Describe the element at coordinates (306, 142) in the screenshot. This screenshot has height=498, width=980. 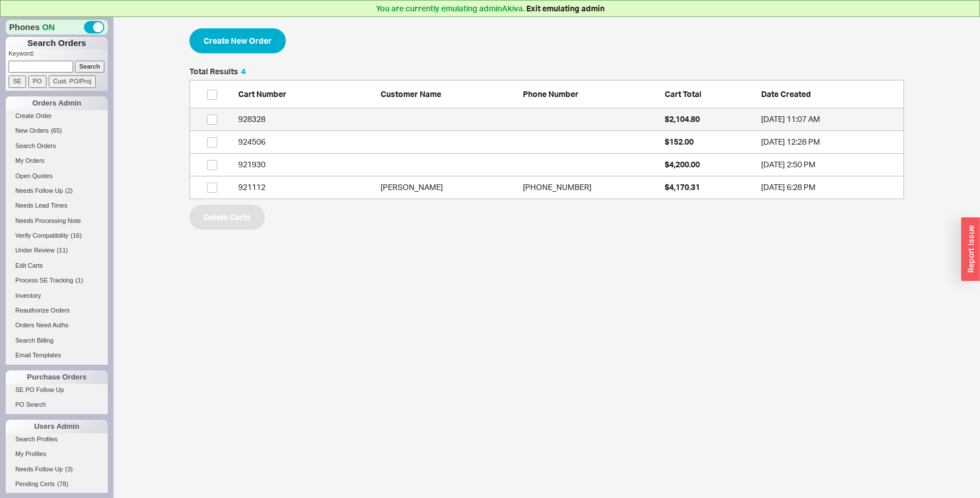
I see `div: 924506` at that location.